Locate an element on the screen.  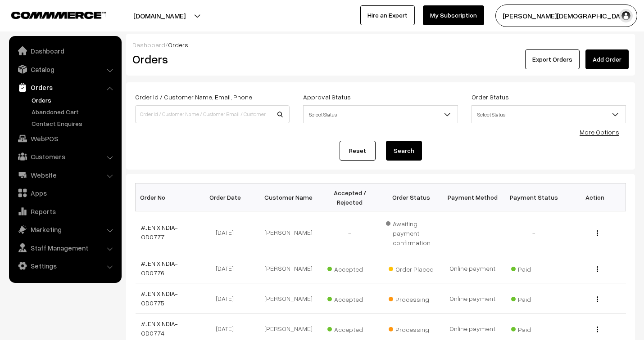
a: My Subscription is located at coordinates (454, 16).